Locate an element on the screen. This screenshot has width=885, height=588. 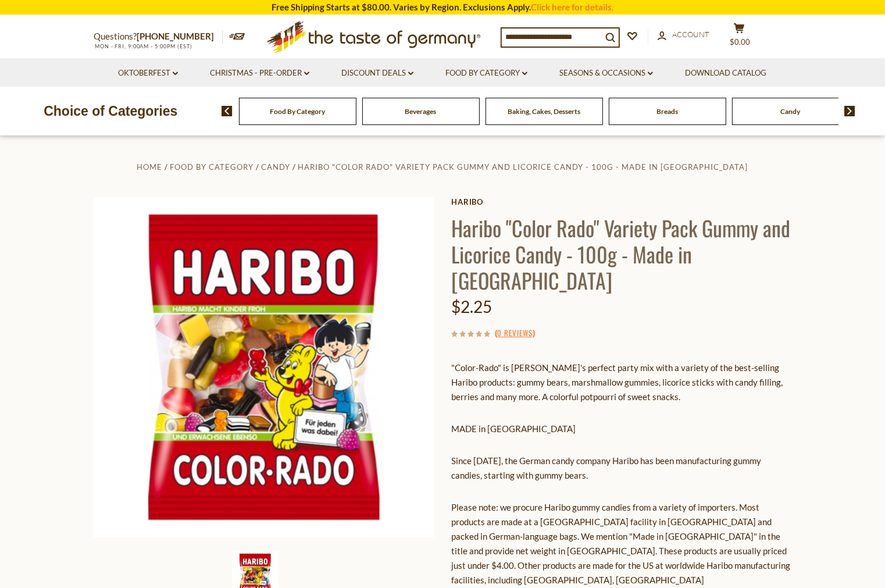
a: Christmas - PRE-ORDER is located at coordinates (260, 73).